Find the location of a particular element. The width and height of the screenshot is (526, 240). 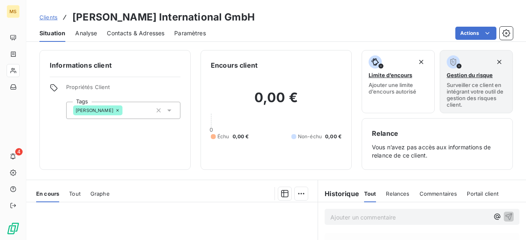

span: Gestion du risque is located at coordinates (469, 75).